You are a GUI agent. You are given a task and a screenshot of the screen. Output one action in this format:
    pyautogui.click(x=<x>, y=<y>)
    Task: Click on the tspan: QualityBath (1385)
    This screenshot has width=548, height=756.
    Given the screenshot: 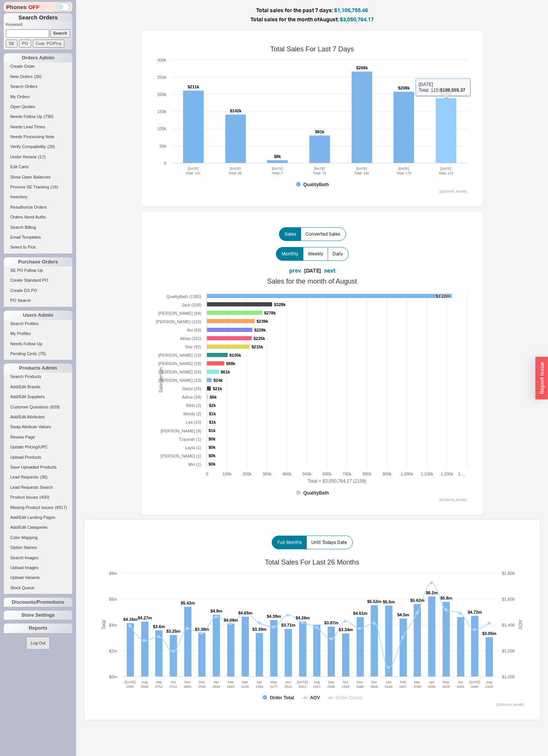 What is the action you would take?
    pyautogui.click(x=183, y=297)
    